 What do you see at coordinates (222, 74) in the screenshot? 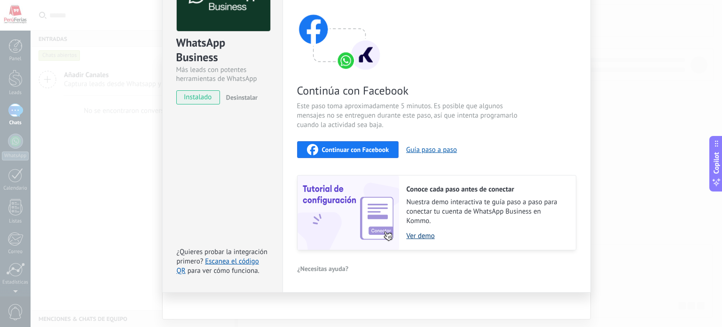
I see `div: Más leads con potentes herramientas de WhatsApp` at bounding box center [222, 74].